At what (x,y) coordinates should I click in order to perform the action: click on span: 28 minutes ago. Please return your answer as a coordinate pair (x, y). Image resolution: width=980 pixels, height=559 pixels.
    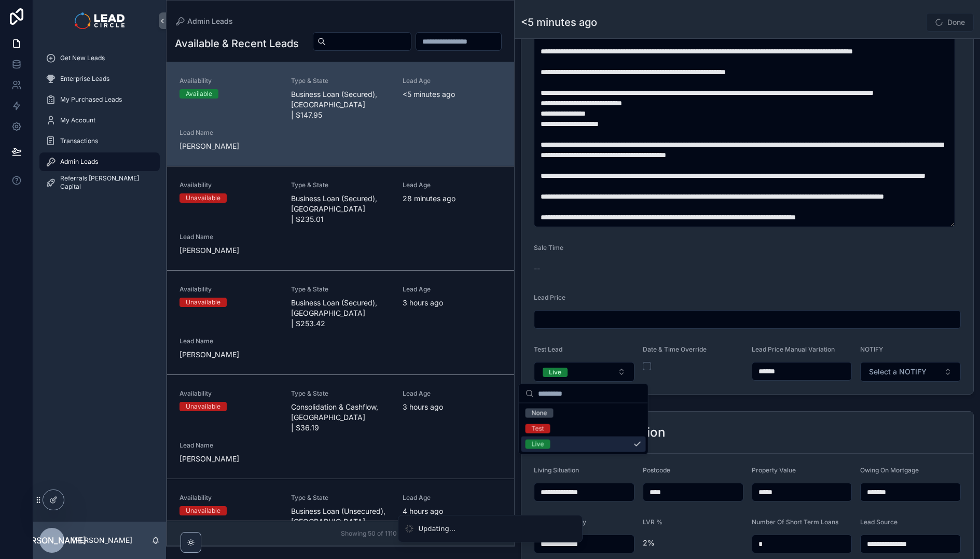
    Looking at the image, I should click on (452, 199).